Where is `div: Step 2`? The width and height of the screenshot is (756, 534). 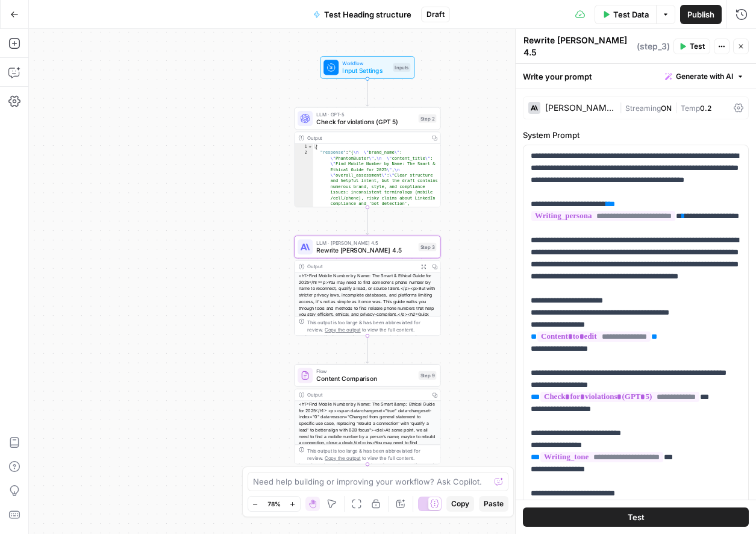
div: Step 2 is located at coordinates (428, 118).